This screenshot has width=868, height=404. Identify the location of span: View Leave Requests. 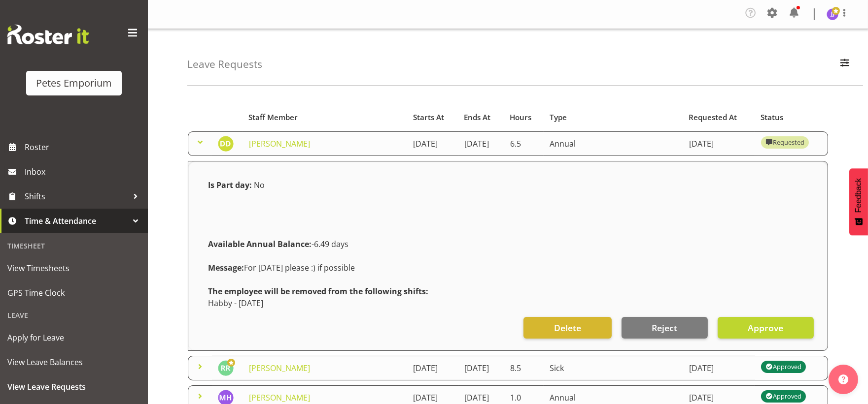
(74, 387).